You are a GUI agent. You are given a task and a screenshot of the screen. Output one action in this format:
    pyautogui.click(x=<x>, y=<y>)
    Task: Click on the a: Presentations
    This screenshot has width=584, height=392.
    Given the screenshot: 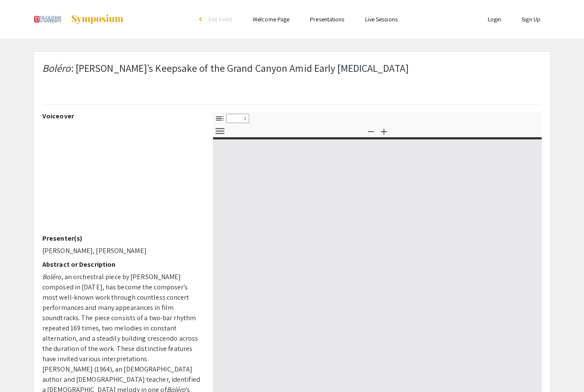 What is the action you would take?
    pyautogui.click(x=327, y=19)
    